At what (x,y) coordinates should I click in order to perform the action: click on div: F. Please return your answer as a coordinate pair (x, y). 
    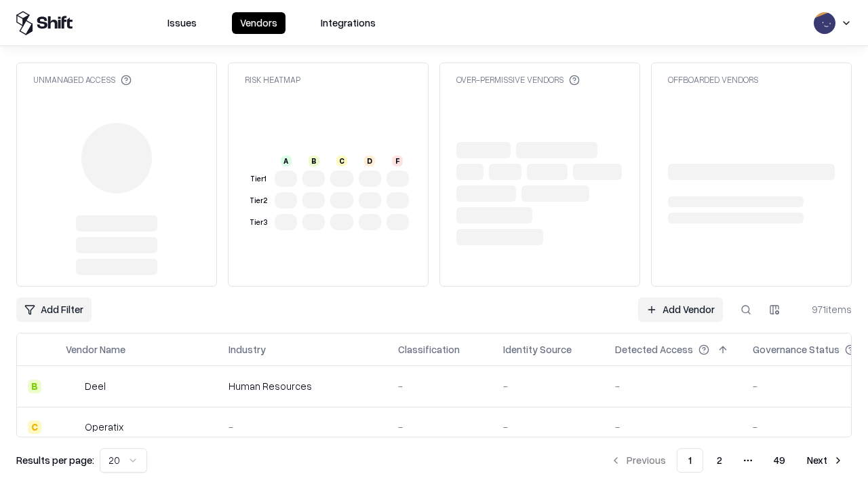
    Looking at the image, I should click on (398, 161).